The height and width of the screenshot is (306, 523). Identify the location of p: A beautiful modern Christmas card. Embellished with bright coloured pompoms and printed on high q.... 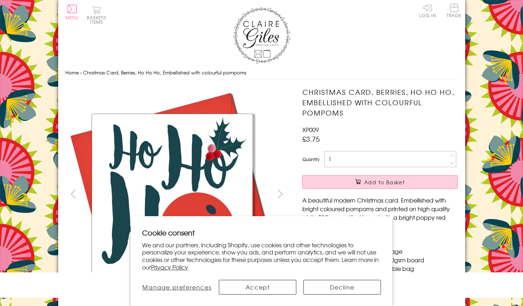
(380, 213).